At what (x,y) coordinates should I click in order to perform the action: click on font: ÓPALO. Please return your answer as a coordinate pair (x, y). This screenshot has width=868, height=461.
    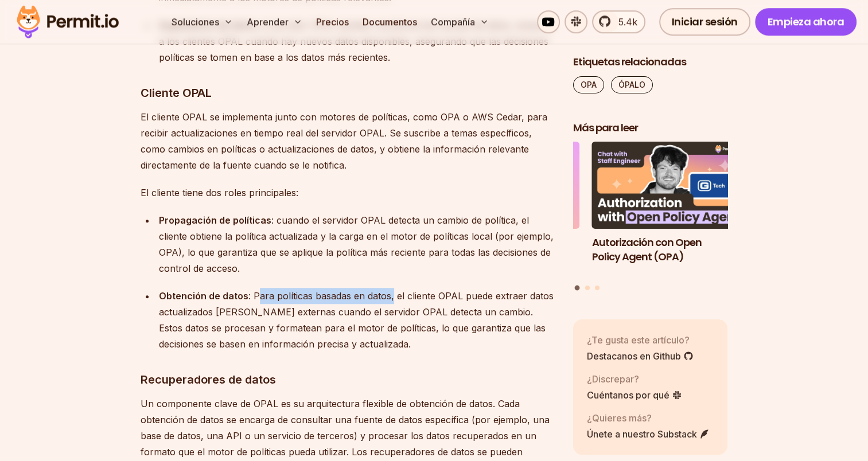
    Looking at the image, I should click on (632, 84).